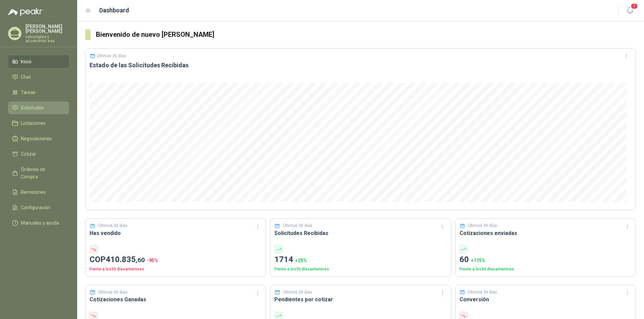 This screenshot has width=644, height=319. What do you see at coordinates (39, 223) in the screenshot?
I see `a: Manuales y ayuda` at bounding box center [39, 223].